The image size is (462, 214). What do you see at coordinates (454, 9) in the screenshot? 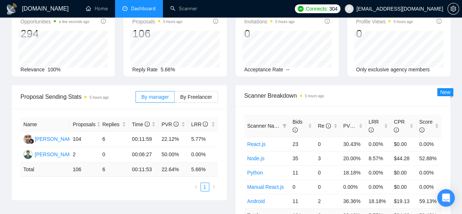
I see `span: setting` at bounding box center [454, 9].